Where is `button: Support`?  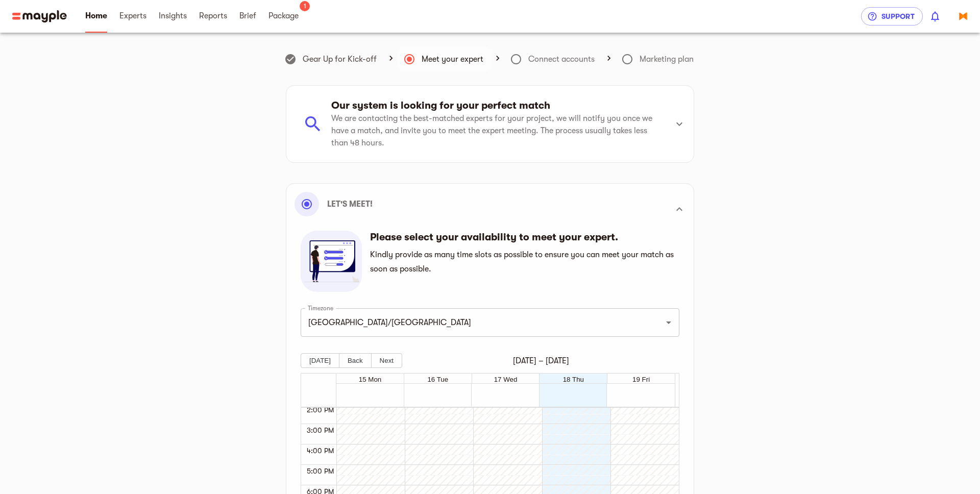
button: Support is located at coordinates (892, 16).